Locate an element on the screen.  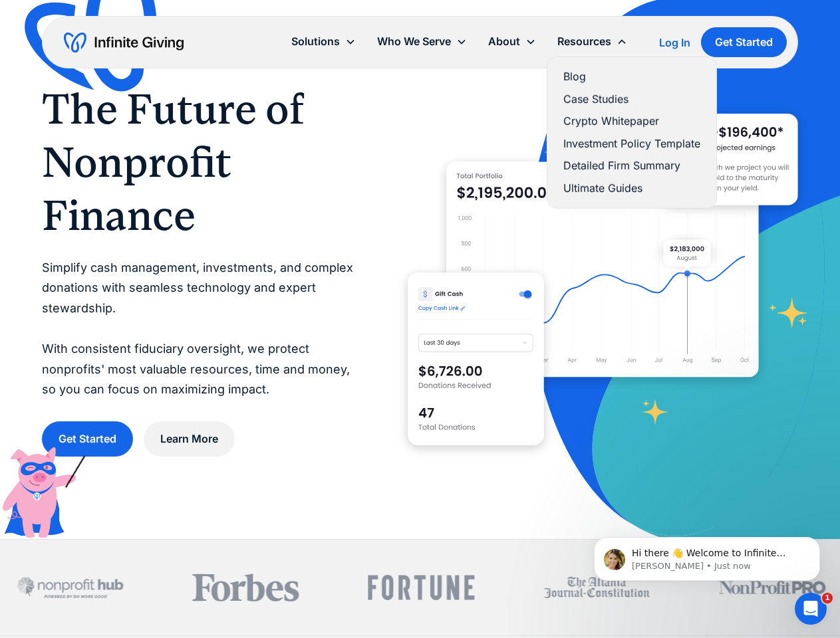
img: Profile image for Kasey is located at coordinates (41, 51).